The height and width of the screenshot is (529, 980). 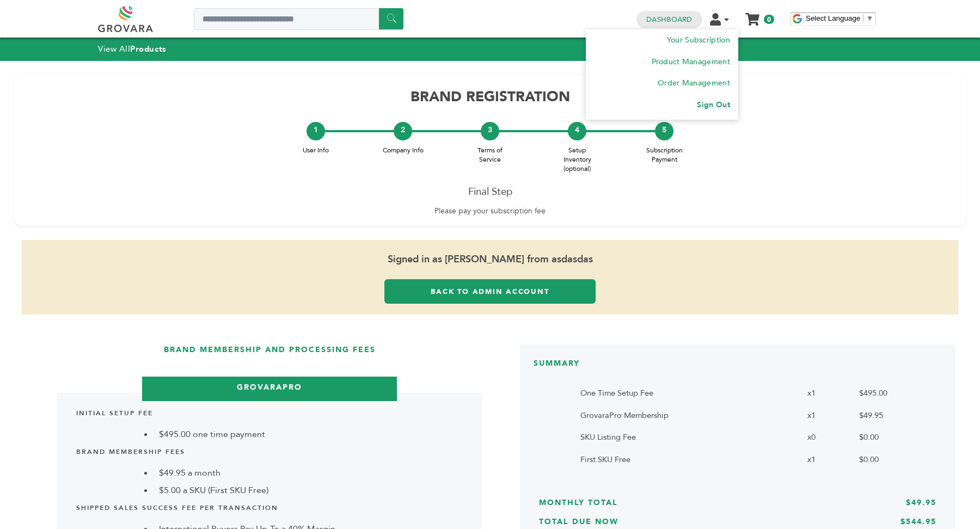 What do you see at coordinates (768, 19) in the screenshot?
I see `span: 0` at bounding box center [768, 19].